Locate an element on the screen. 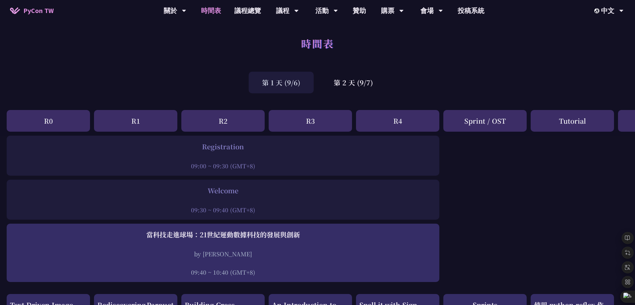 Image resolution: width=635 pixels, height=305 pixels. div: R2 is located at coordinates (223, 121).